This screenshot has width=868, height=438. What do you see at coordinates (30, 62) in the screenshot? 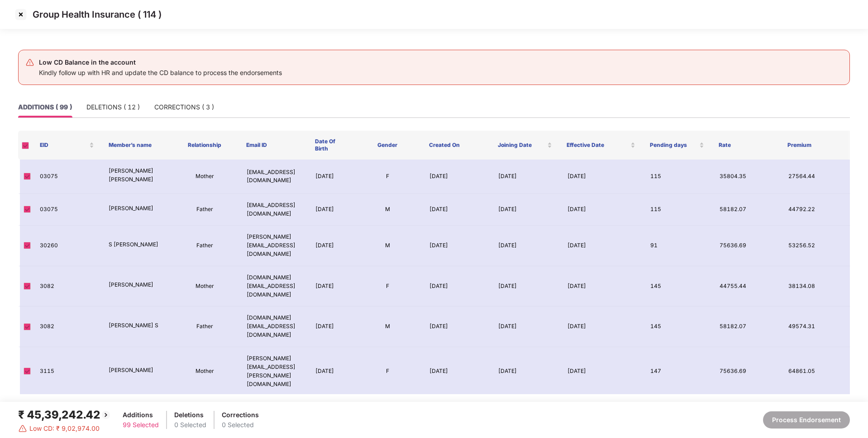
I see `img: svg+xml;base64,PHN2ZyB4bWxucz0iaHR0cDovL3d3dy53My5vcmcvMjAwMC9zdmciIHdpZHRoPSIyNCIgaGVpZ2h0PSIyNC...` at bounding box center [30, 62].